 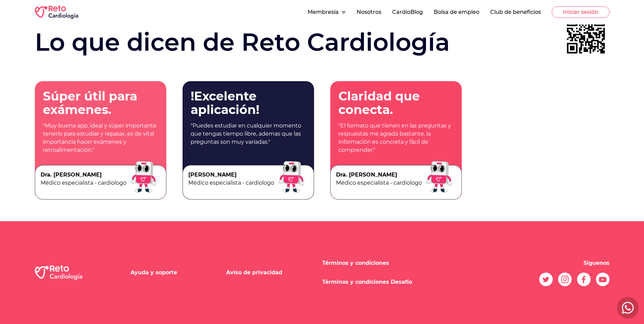 What do you see at coordinates (369, 12) in the screenshot?
I see `button: Nosotros` at bounding box center [369, 12].